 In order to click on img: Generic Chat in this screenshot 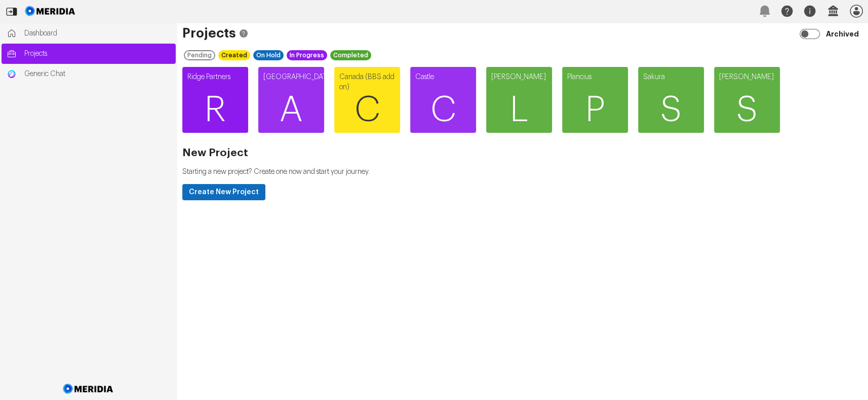, I will do `click(12, 74)`.